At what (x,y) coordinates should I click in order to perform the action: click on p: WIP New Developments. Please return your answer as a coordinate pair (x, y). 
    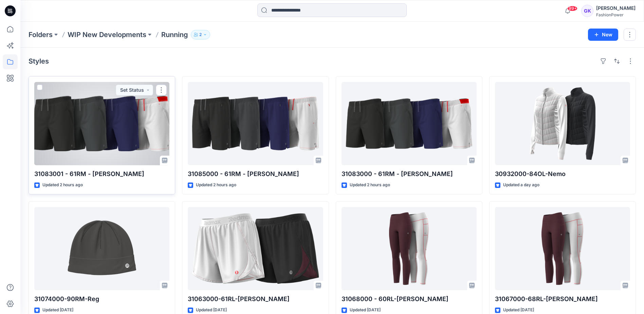
    Looking at the image, I should click on (107, 35).